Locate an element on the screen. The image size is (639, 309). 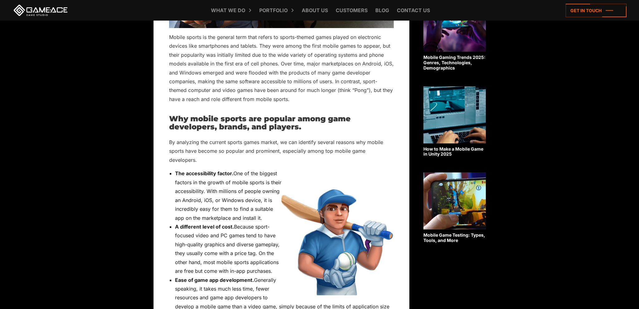
p: Mobile sports is the general term that refers to sports-themed games played on electronic devices... is located at coordinates (281, 68).